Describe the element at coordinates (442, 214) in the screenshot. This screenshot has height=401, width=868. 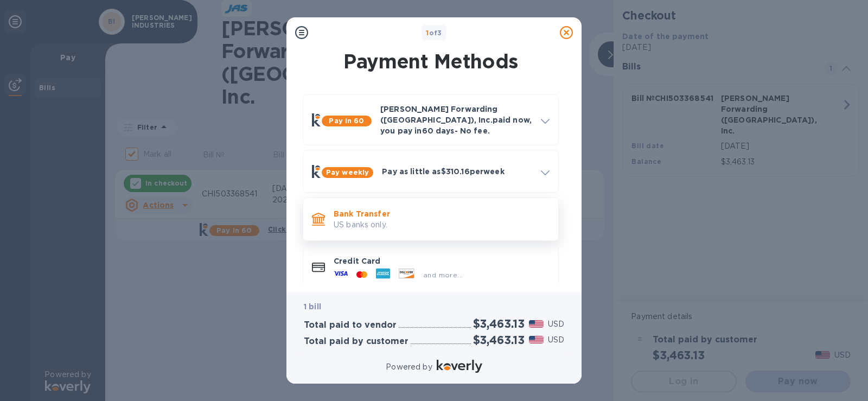
I see `p: Bank Transfer` at that location.